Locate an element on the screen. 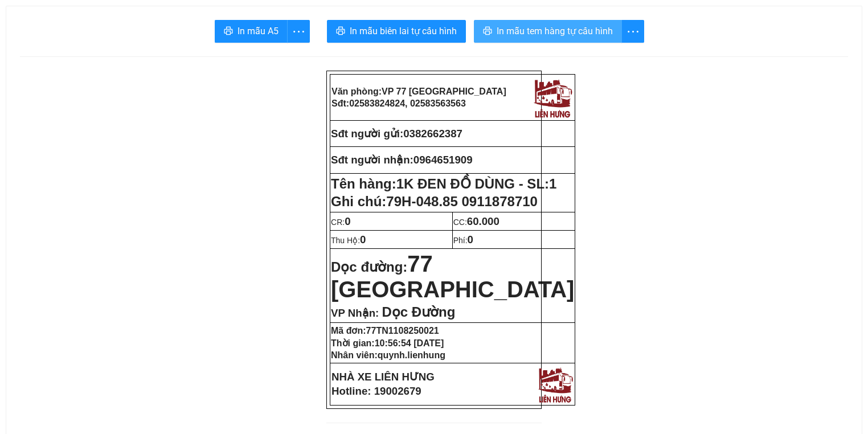  span: 1K ĐEN ĐỒ DÙNG - SL: is located at coordinates (476, 183).